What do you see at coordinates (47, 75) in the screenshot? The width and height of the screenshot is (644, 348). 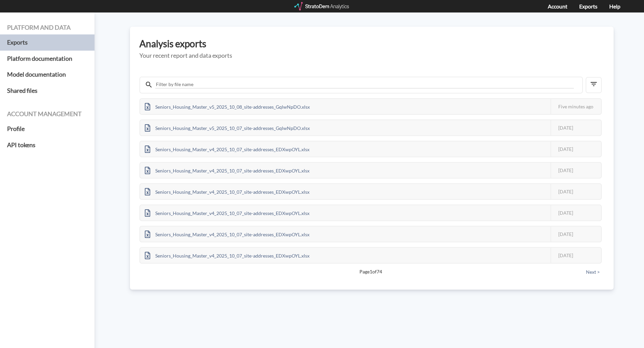 I see `a: Model documentation` at bounding box center [47, 75].